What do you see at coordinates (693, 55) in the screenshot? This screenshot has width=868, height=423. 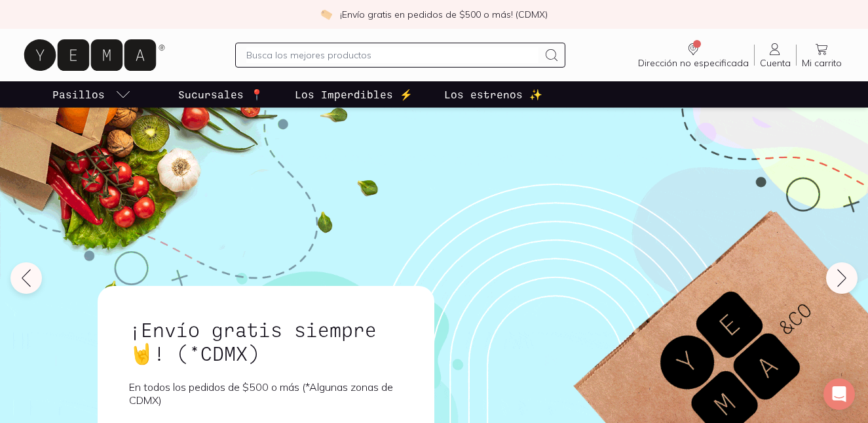 I see `a: Dirección no especificada` at bounding box center [693, 55].